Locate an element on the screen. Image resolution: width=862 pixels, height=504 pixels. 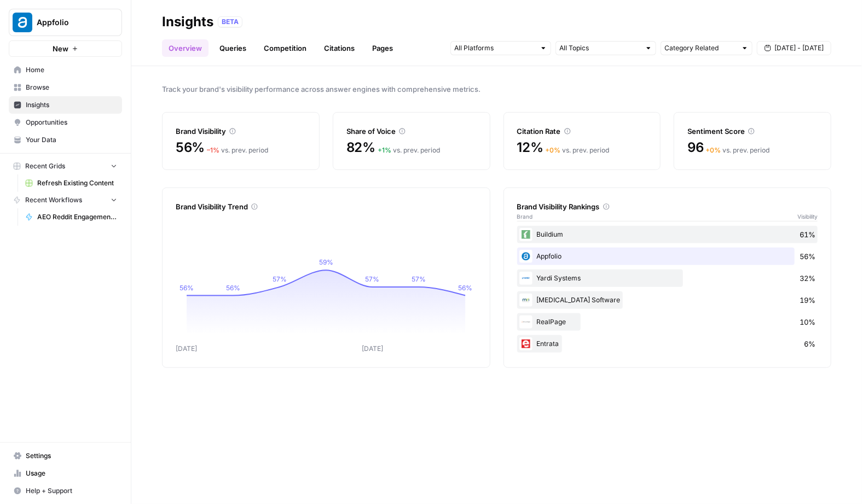
img: b0x2elkukbr4in4nzvs51xhxpck6 is located at coordinates (526, 300).